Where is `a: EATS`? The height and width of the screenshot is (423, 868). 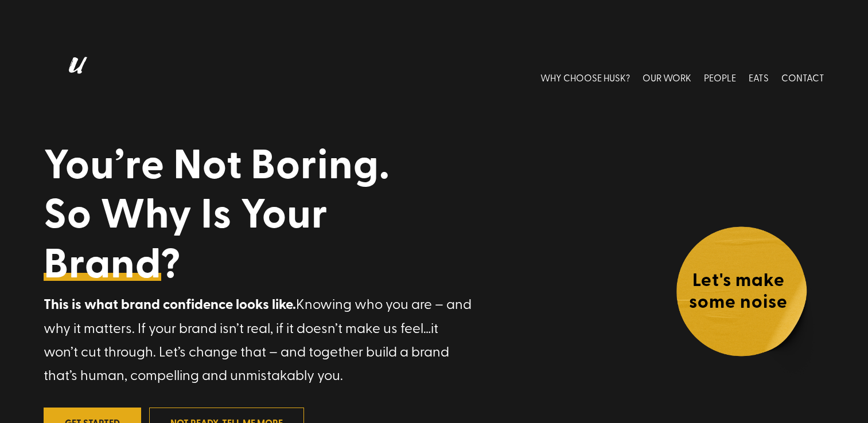
a: EATS is located at coordinates (758, 77).